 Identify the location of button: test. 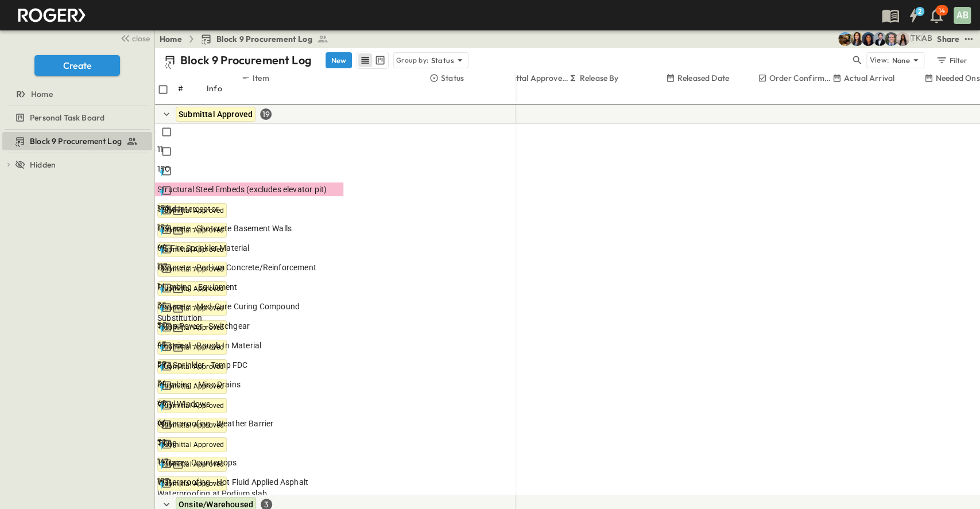
(968, 39).